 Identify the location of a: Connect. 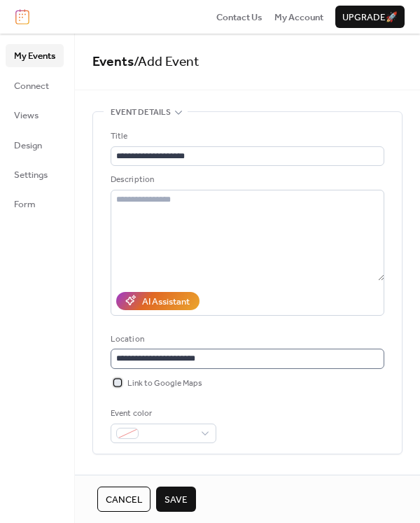
(34, 85).